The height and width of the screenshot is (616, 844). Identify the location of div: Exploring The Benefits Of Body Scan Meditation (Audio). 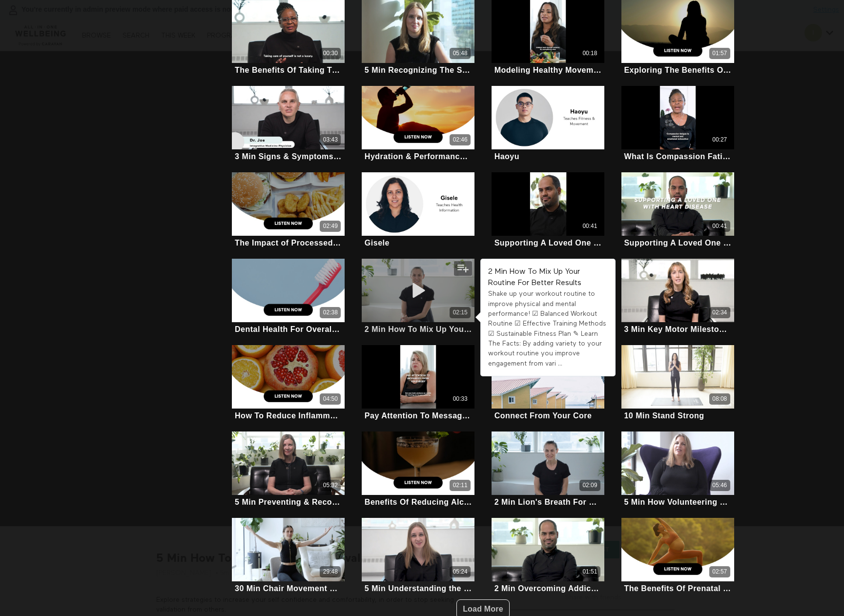
(677, 70).